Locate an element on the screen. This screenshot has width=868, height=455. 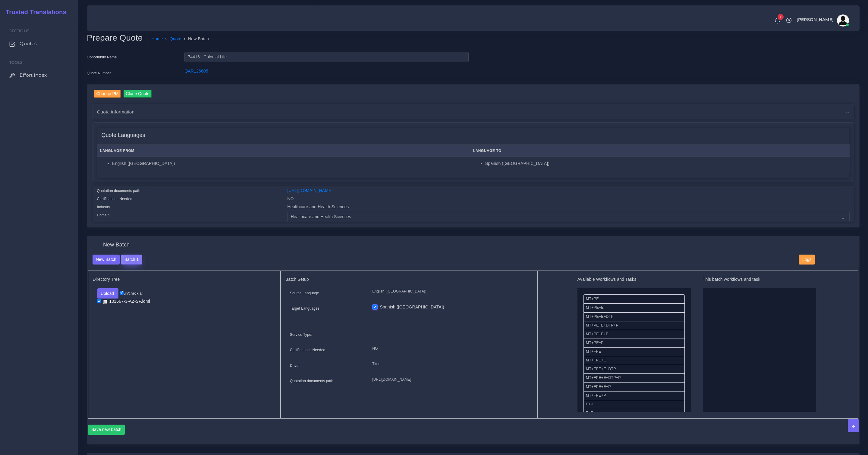
span: 1 is located at coordinates (780, 17).